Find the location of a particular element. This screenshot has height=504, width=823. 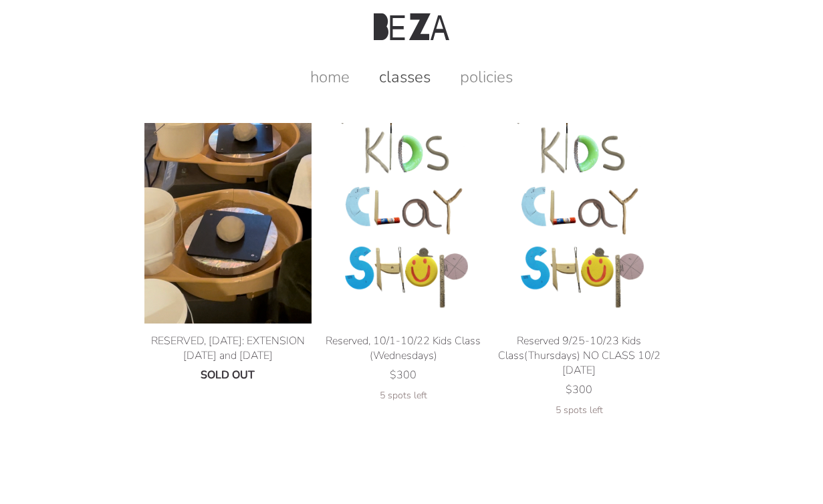

img: RESERVED, TUESDAY: EXTENSION August 19 and 26 product photo is located at coordinates (228, 223).